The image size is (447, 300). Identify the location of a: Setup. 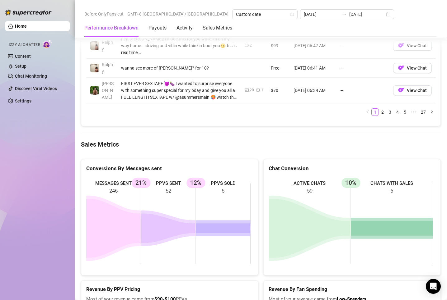
(21, 66).